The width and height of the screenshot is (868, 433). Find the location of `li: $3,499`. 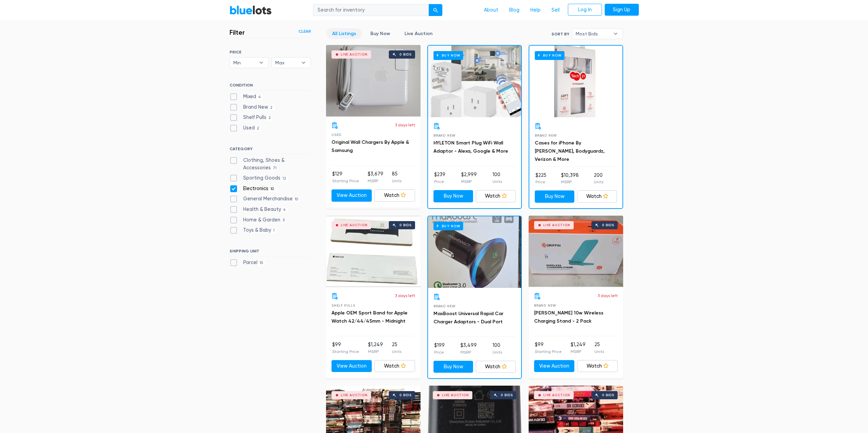

li: $3,499 is located at coordinates (469, 348).